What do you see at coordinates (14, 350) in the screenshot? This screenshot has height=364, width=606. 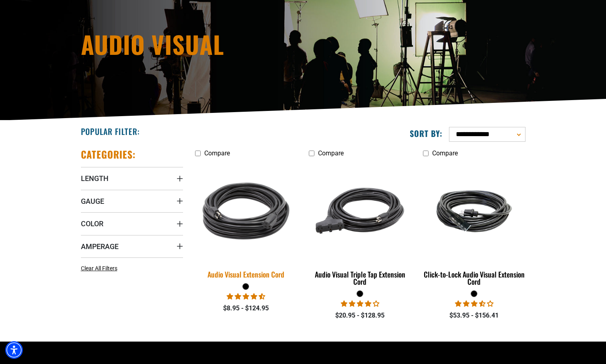 I see `div: Accessibility Menu` at bounding box center [14, 350].